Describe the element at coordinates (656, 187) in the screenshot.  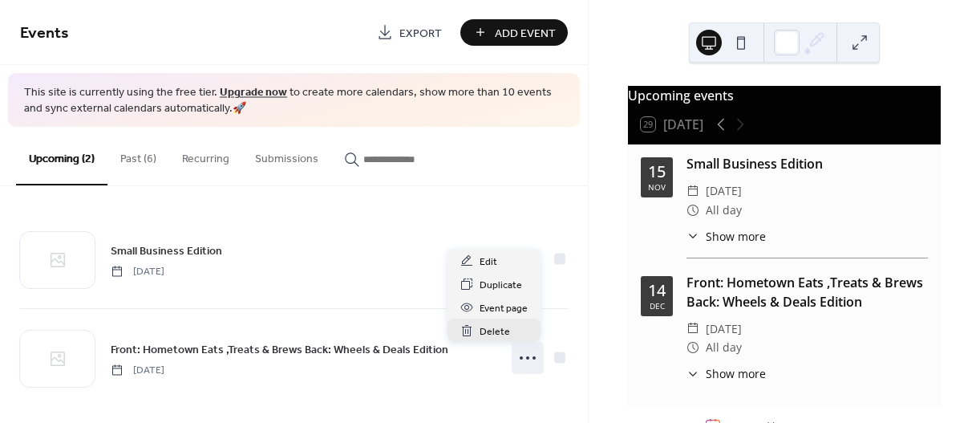
I see `div: Nov` at that location.